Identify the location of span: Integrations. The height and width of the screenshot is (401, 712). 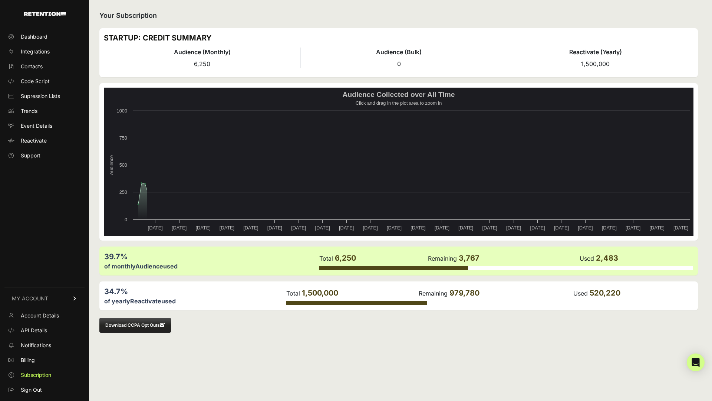
(35, 52).